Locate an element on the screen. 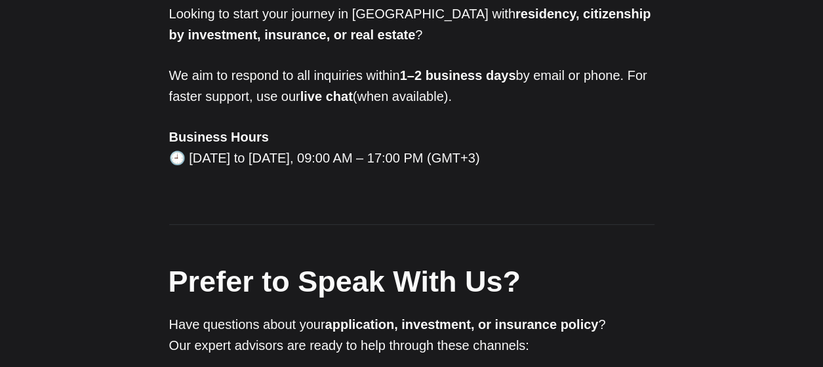 This screenshot has width=823, height=367. p: Have questions about your ? Our expert advisors are ready to help through these channels: is located at coordinates (412, 335).